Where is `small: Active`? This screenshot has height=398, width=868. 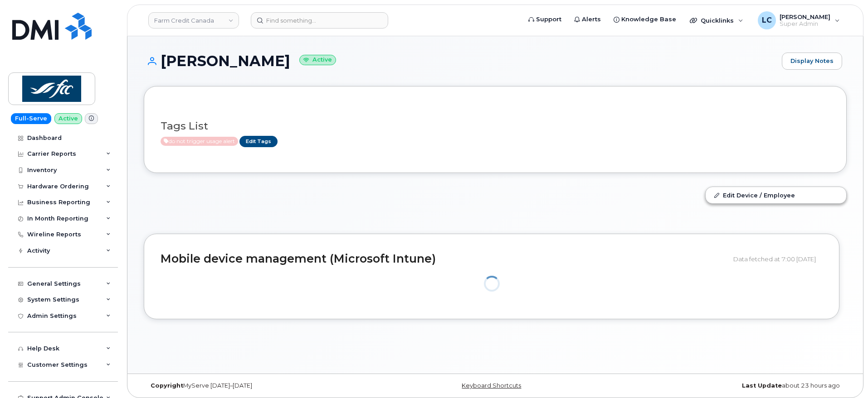 small: Active is located at coordinates (318, 60).